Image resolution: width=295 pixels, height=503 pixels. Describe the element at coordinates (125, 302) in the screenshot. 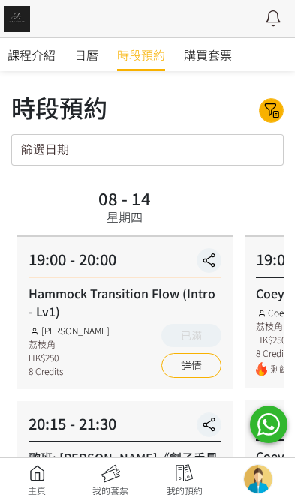

I see `div: Hammock Transition Flow (Intro - Lv1)` at that location.